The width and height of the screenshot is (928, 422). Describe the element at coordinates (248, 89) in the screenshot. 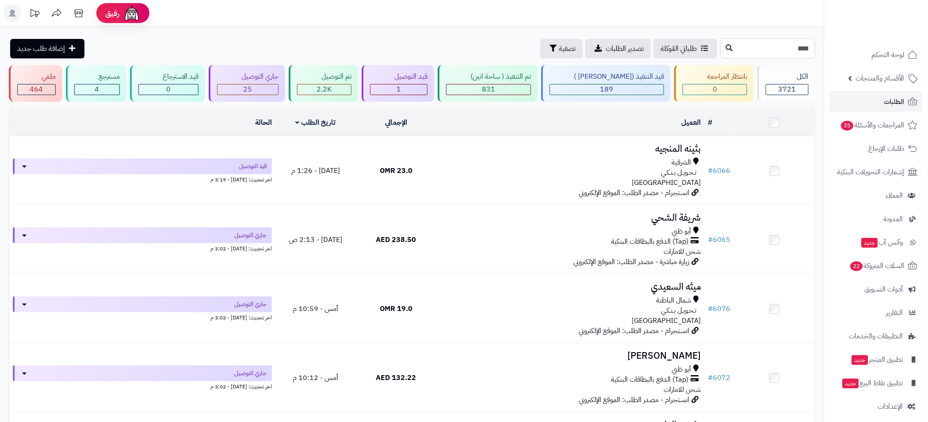

I see `div: 25` at that location.